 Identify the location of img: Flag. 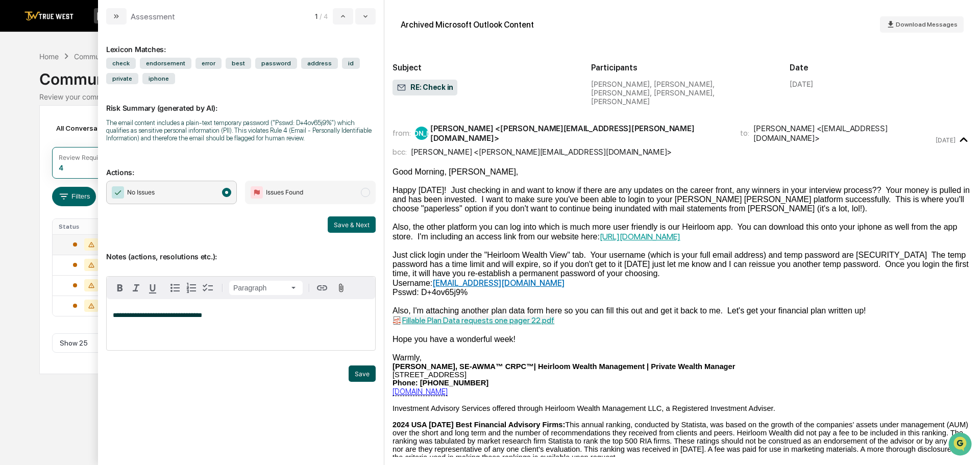
(257, 193).